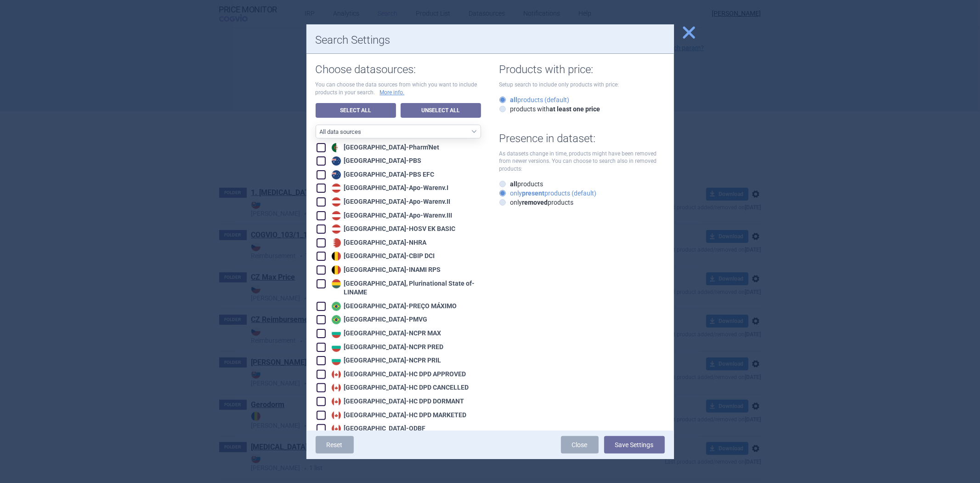 The width and height of the screenshot is (980, 483). What do you see at coordinates (533, 193) in the screenshot?
I see `strong: present` at bounding box center [533, 193].